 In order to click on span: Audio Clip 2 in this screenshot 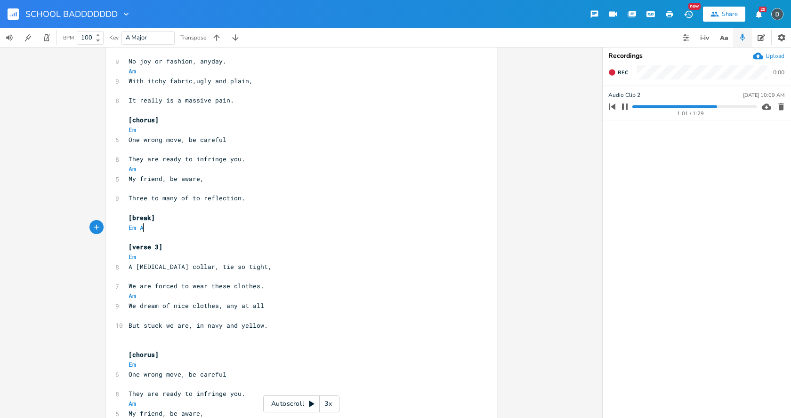, I will do `click(624, 95)`.